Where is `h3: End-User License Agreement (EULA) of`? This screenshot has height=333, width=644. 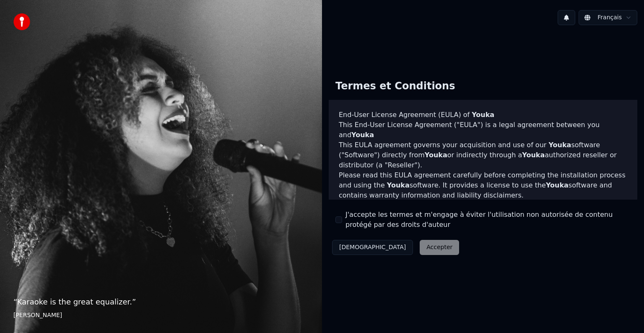 h3: End-User License Agreement (EULA) of is located at coordinates (483, 115).